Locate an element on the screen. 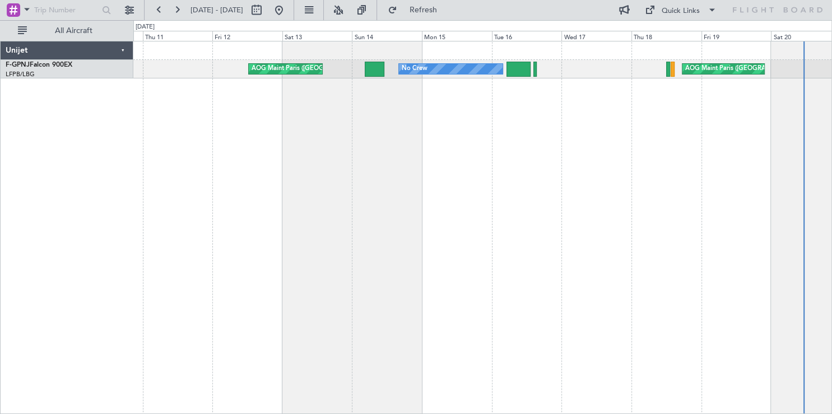 The width and height of the screenshot is (832, 414). div: Mon 15 is located at coordinates (457, 36).